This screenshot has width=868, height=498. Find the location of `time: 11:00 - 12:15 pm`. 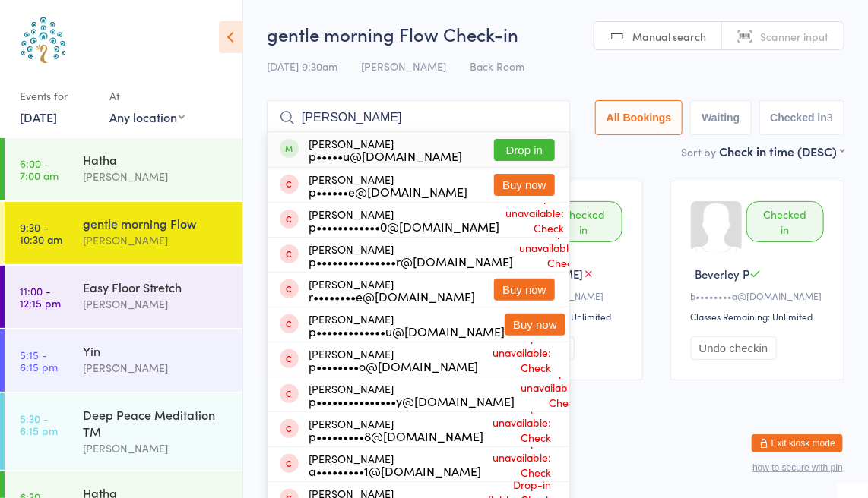

time: 11:00 - 12:15 pm is located at coordinates (41, 297).